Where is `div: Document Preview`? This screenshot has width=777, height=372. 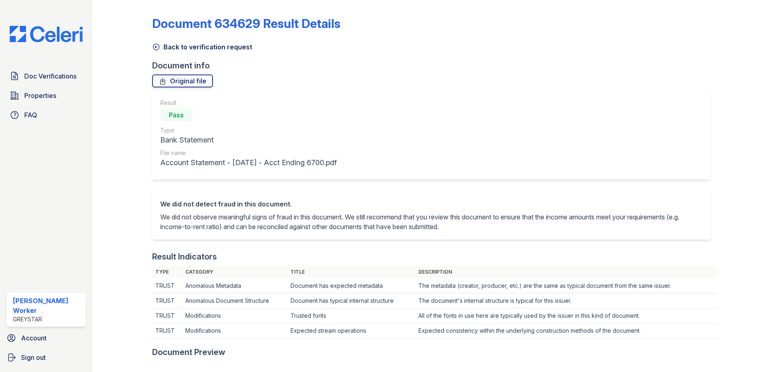
div: Document Preview is located at coordinates (189, 352).